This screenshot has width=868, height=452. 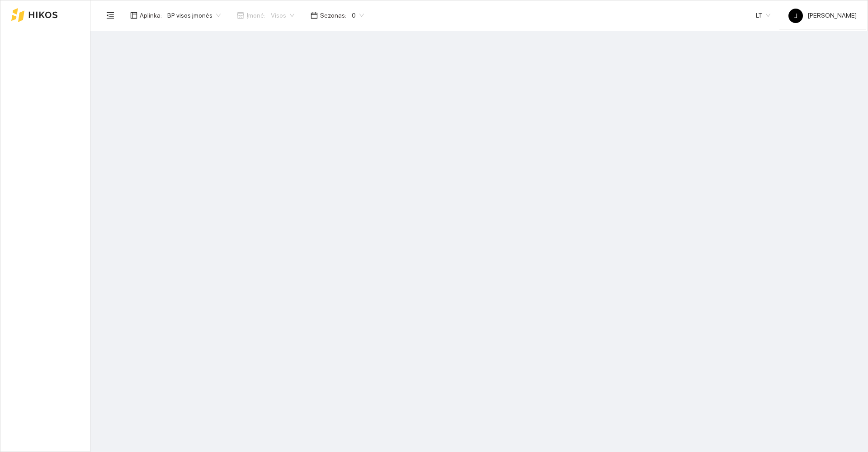 What do you see at coordinates (151, 16) in the screenshot?
I see `span: Aplinka :` at bounding box center [151, 16].